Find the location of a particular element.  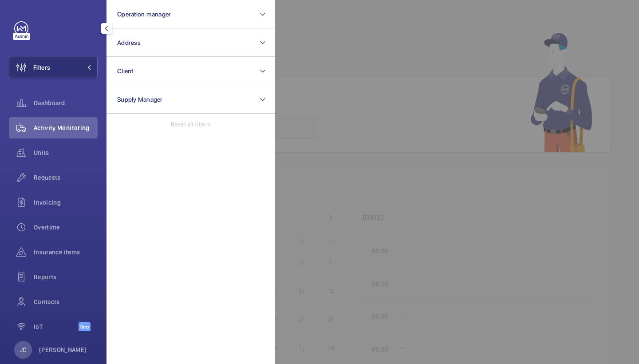

button: Filters is located at coordinates (54, 67).